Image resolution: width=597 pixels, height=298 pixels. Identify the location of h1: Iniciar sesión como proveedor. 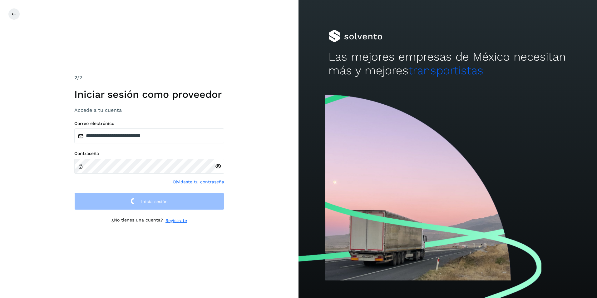
(149, 94).